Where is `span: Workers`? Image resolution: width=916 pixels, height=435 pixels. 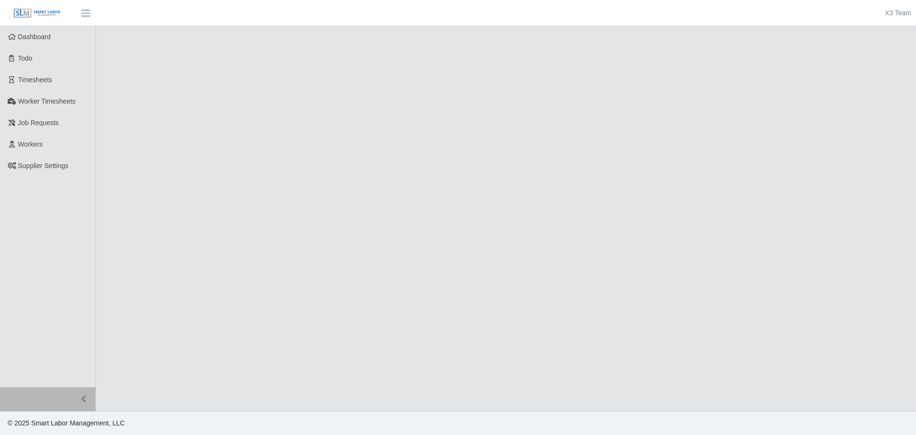 span: Workers is located at coordinates (31, 144).